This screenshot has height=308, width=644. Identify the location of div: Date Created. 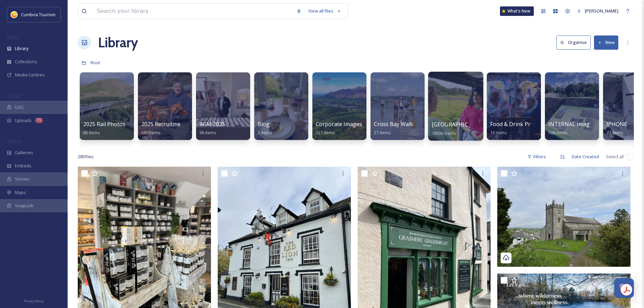
(585, 157).